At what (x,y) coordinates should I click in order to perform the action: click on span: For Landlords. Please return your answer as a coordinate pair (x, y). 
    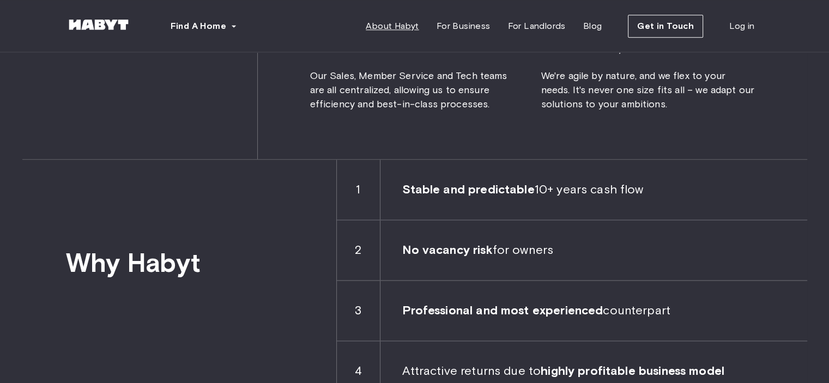
    Looking at the image, I should click on (536, 26).